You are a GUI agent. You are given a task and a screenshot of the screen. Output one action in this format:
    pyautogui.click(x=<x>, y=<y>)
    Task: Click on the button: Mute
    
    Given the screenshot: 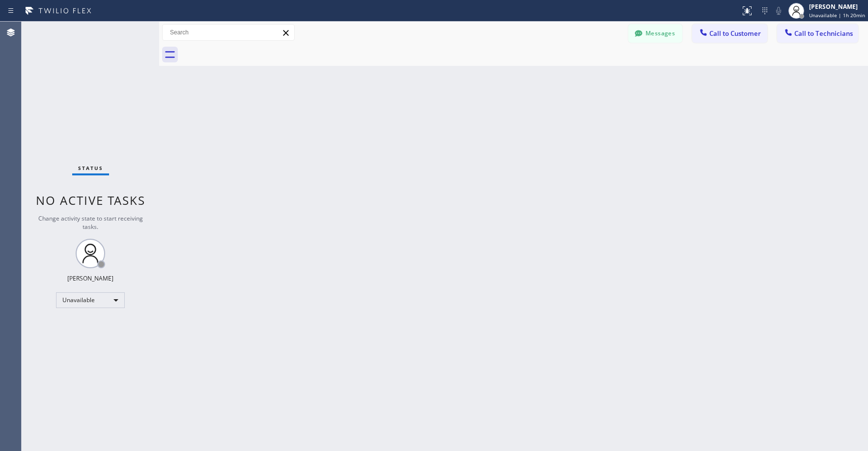 What is the action you would take?
    pyautogui.click(x=778, y=11)
    